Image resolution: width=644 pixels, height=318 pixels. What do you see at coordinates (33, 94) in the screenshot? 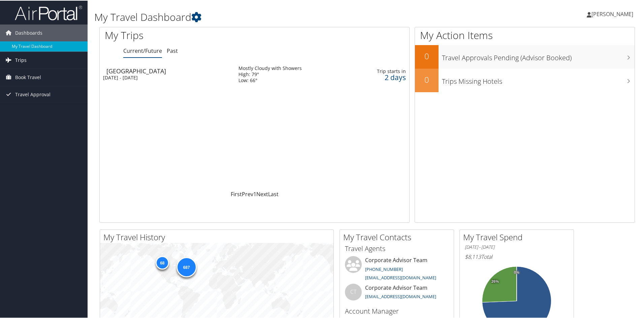
I see `span: Travel Approval` at bounding box center [33, 94].